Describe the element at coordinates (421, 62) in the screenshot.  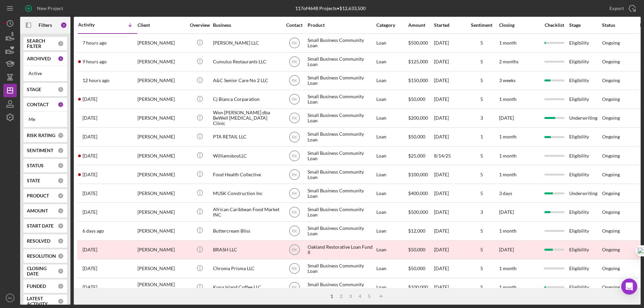
I see `div: $125,000` at that location.